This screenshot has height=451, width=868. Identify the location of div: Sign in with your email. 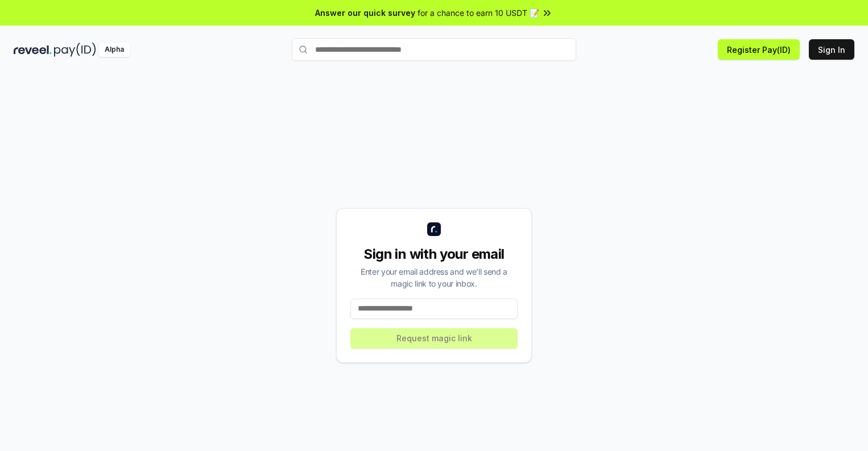
(434, 254).